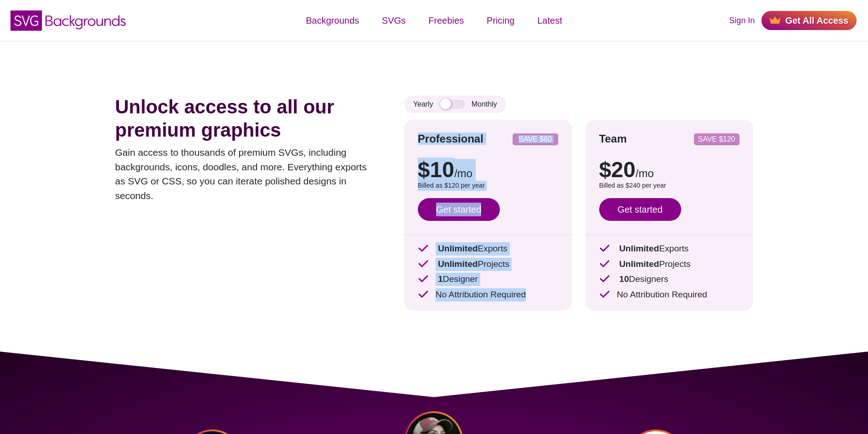  Describe the element at coordinates (488, 186) in the screenshot. I see `p: Billed as $120 per year` at that location.